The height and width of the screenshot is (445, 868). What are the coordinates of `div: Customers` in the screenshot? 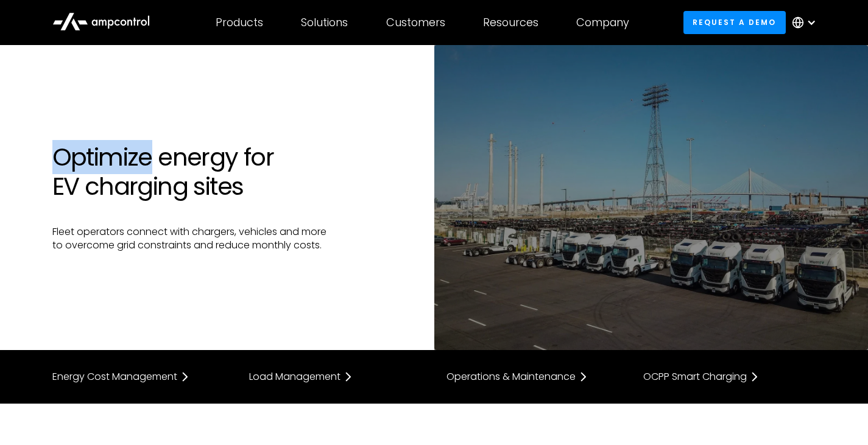 It's located at (415, 23).